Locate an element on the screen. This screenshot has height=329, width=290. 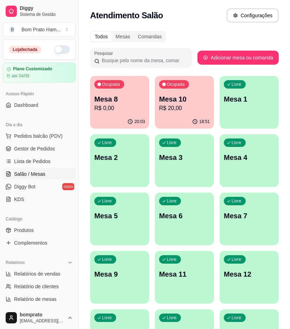
span: Diggy Bot is located at coordinates (25, 187).